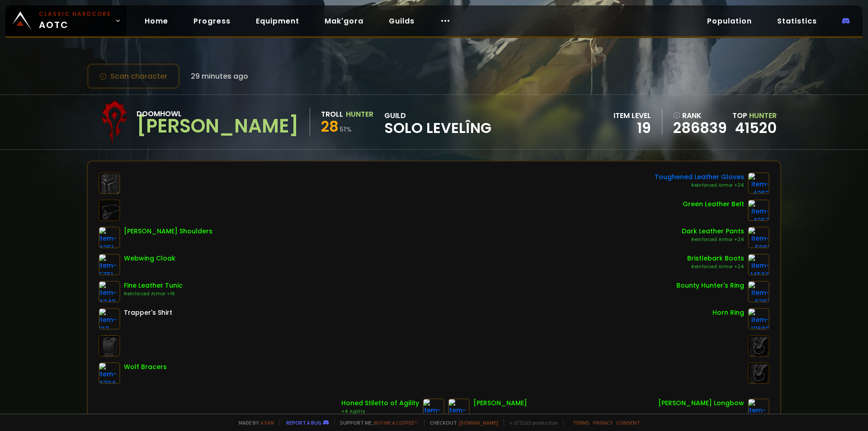  Describe the element at coordinates (759, 264) in the screenshot. I see `img: item-14568` at that location.